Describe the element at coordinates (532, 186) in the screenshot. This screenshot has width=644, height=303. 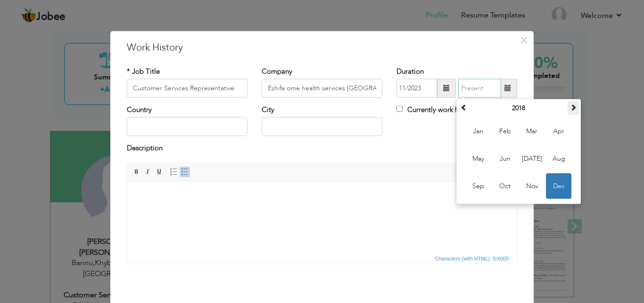
I see `span: Nov` at that location.